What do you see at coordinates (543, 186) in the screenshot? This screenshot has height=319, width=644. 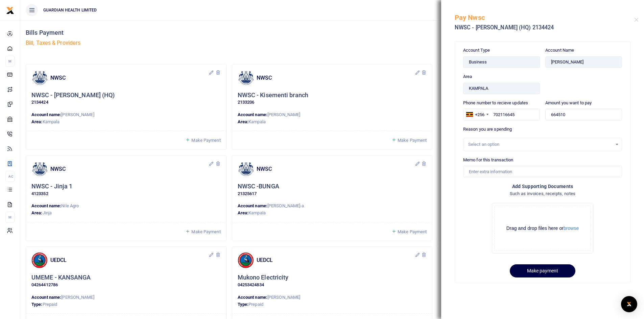 I see `h4: Add supporting Documents` at bounding box center [543, 186].